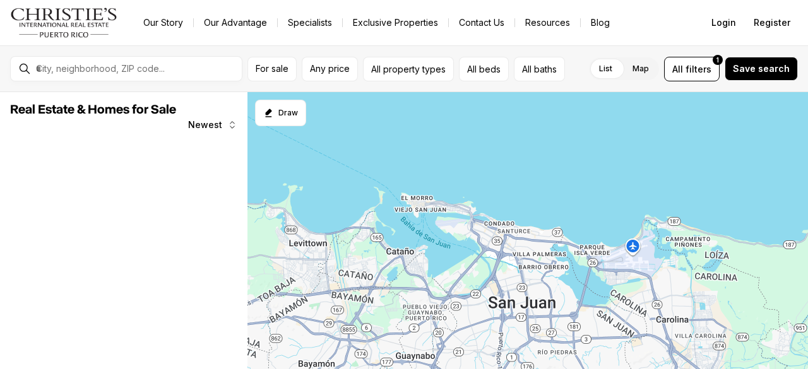 The width and height of the screenshot is (808, 369). What do you see at coordinates (163, 23) in the screenshot?
I see `a: Our Story` at bounding box center [163, 23].